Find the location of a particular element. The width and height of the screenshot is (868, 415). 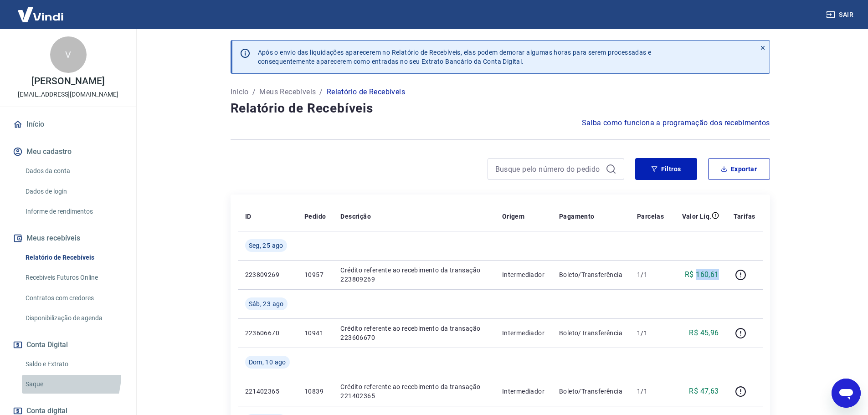

p: ID is located at coordinates (248, 216).